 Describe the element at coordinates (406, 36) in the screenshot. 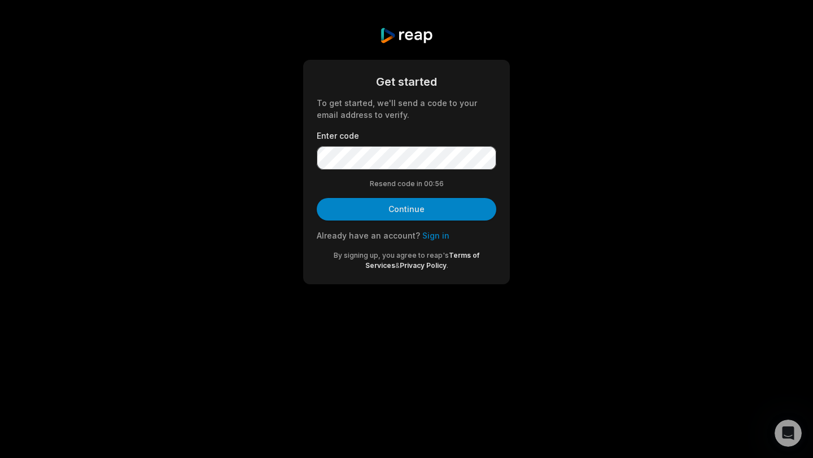

I see `img: reap` at that location.